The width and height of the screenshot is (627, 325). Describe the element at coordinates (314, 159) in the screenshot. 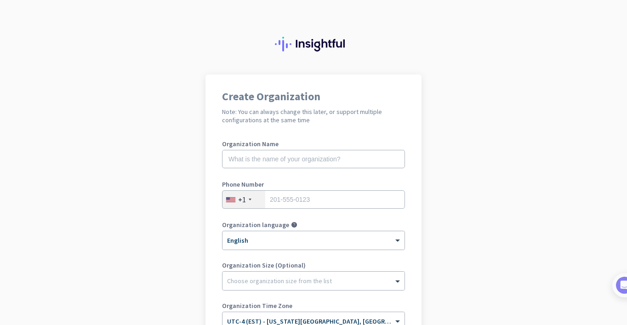

I see `input: What is the name of your organization?` at that location.